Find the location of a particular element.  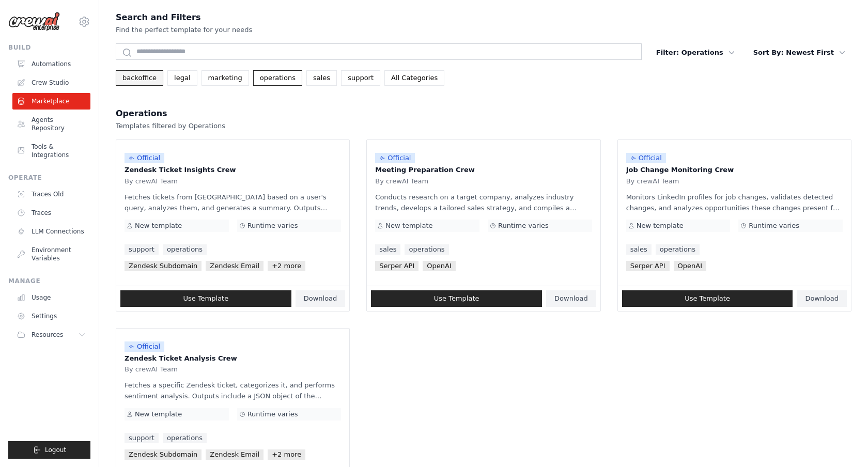

a: backoffice is located at coordinates (139, 78).